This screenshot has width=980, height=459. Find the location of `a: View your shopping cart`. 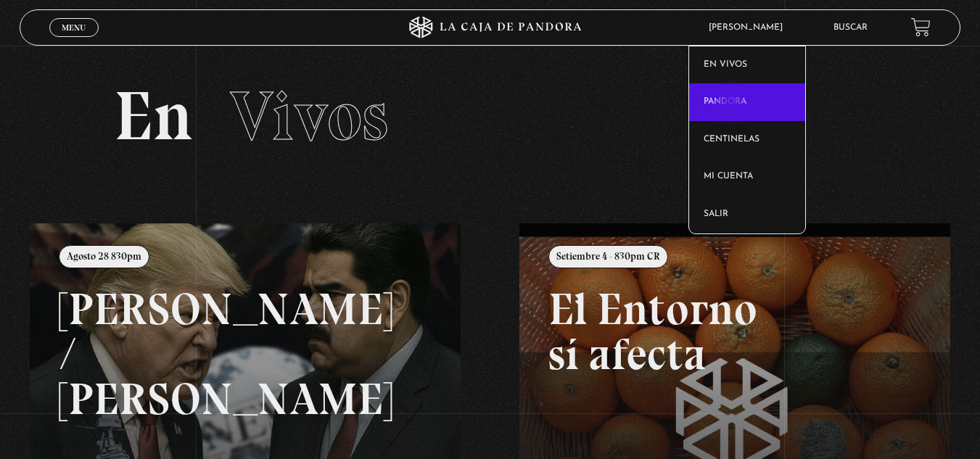

a: View your shopping cart is located at coordinates (921, 27).